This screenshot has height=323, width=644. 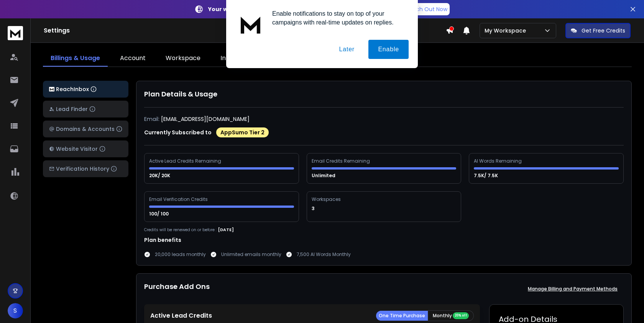 What do you see at coordinates (178, 132) in the screenshot?
I see `p: Currently Subscribed to` at bounding box center [178, 132].